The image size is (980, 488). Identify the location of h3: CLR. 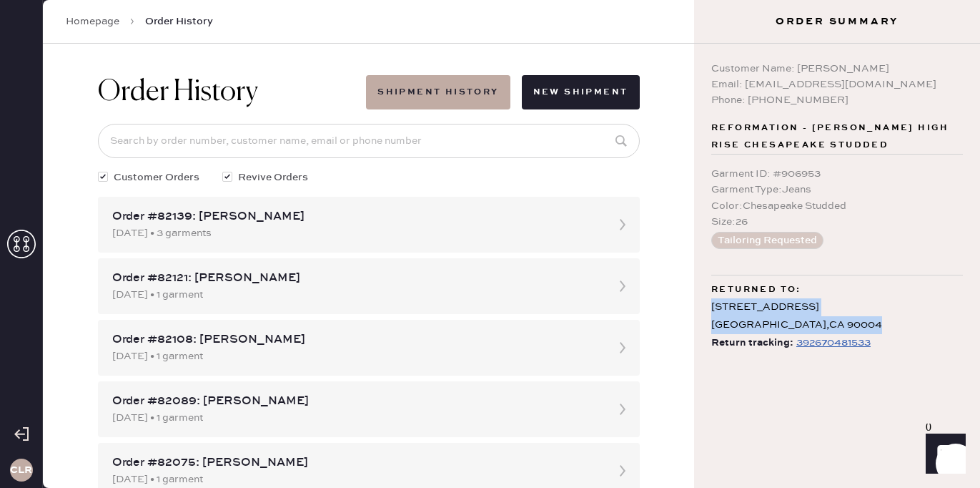
(21, 470).